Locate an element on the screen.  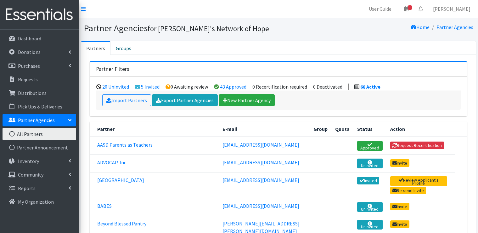
p: Donations is located at coordinates (29, 52).